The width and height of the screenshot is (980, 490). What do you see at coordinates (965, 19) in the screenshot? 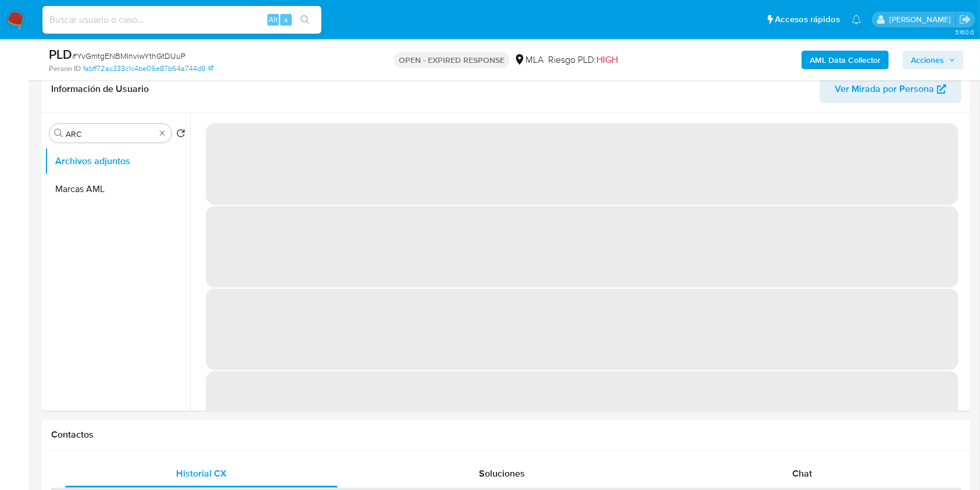
I see `a: Salir` at bounding box center [965, 19].